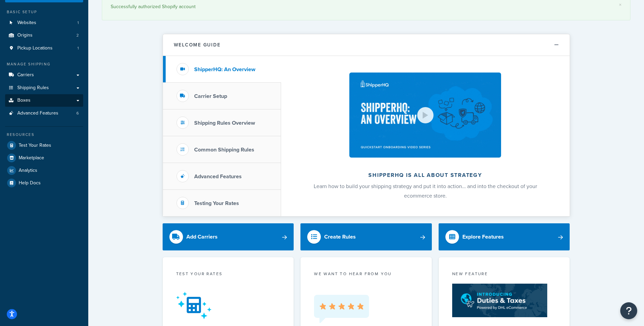 The width and height of the screenshot is (644, 326). Describe the element at coordinates (224, 123) in the screenshot. I see `h3: Shipping Rules Overview` at that location.